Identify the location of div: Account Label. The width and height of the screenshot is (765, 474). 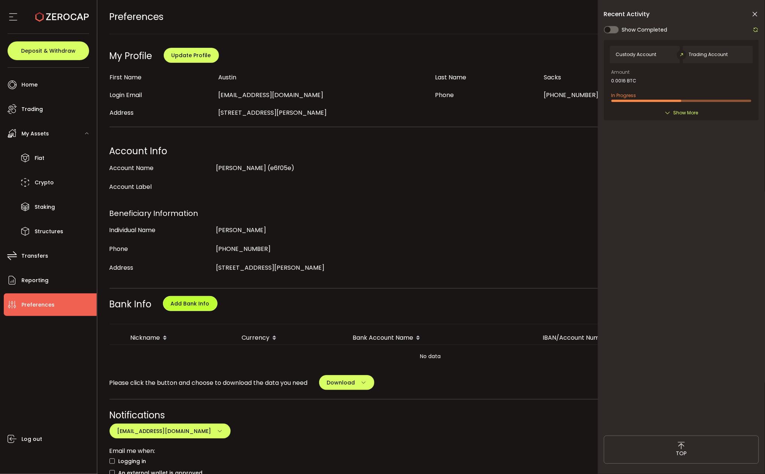
(161, 187).